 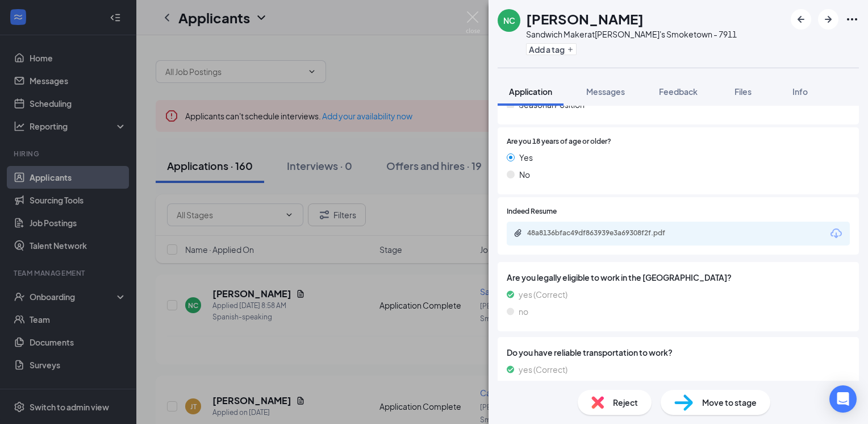 I want to click on button: PlusAdd a tag, so click(x=551, y=49).